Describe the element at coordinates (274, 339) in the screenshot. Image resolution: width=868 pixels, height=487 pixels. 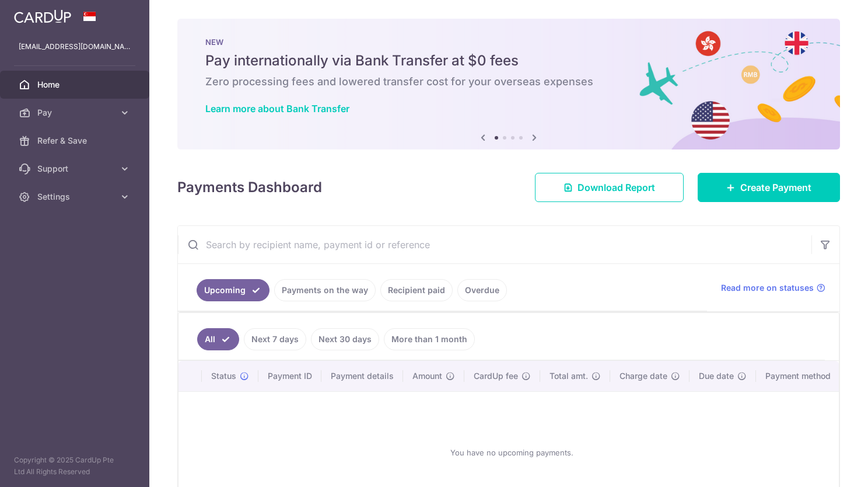
I see `a: Next 7 days` at that location.